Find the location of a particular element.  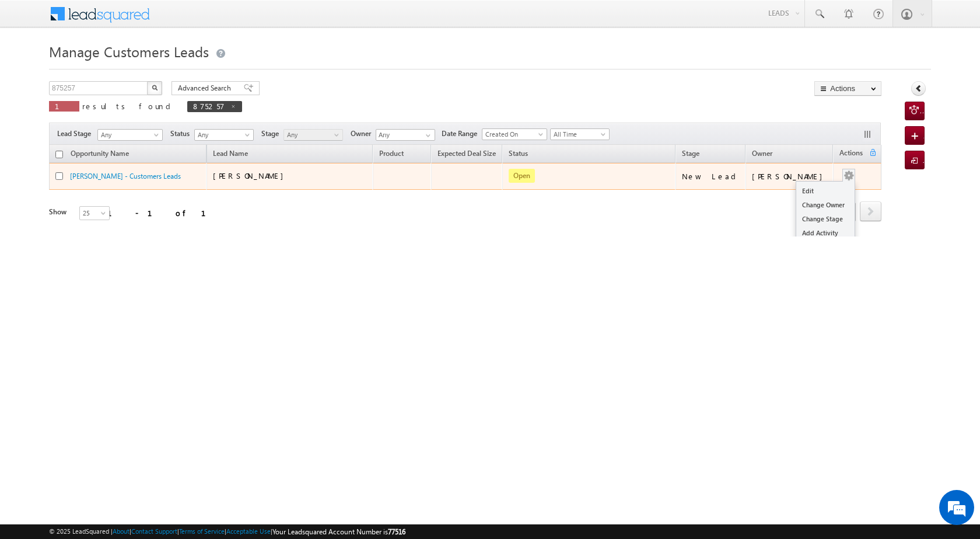

a: Show All Items is located at coordinates (426, 135).